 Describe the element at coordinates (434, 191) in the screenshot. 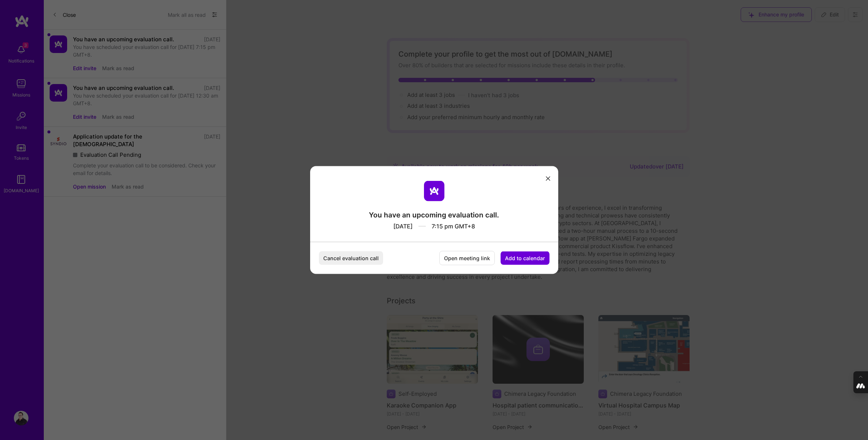

I see `img: aTeam logo` at that location.